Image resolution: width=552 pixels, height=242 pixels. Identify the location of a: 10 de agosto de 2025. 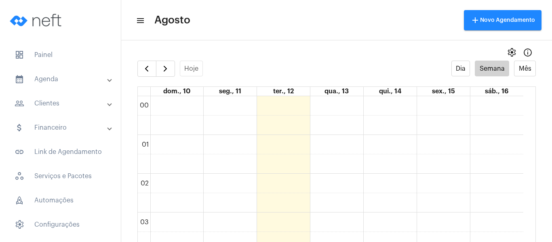
(177, 91).